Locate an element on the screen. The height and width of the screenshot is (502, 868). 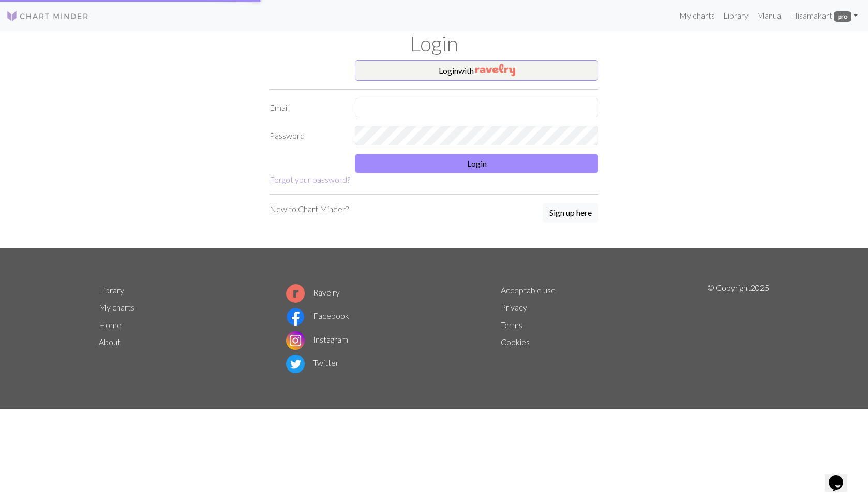
a: Privacy is located at coordinates (513, 307).